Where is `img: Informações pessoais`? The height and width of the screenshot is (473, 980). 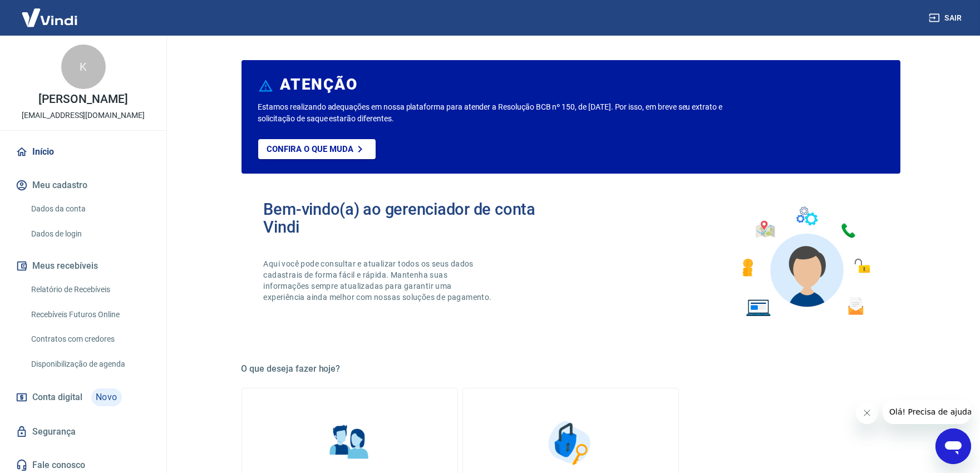
img: Informações pessoais is located at coordinates (350, 443).